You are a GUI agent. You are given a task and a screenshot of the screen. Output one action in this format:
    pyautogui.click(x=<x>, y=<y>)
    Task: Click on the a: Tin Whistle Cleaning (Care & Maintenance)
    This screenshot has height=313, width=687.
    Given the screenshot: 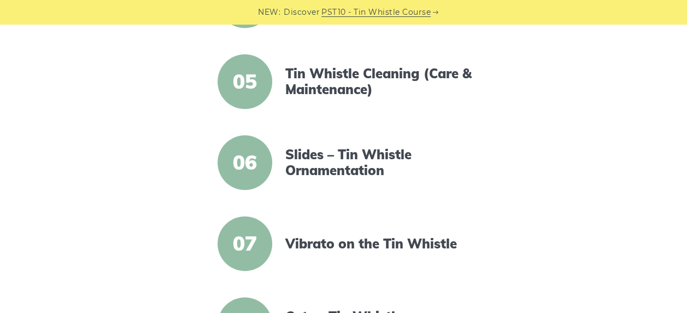 What is the action you would take?
    pyautogui.click(x=379, y=81)
    